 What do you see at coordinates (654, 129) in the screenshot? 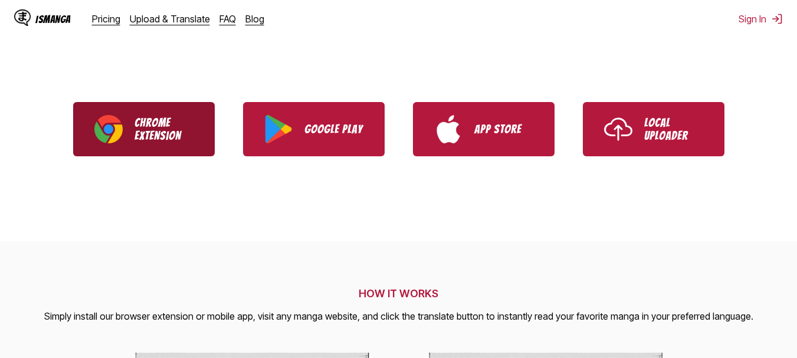
I see `a: Use IsManga Local Uploader` at bounding box center [654, 129].